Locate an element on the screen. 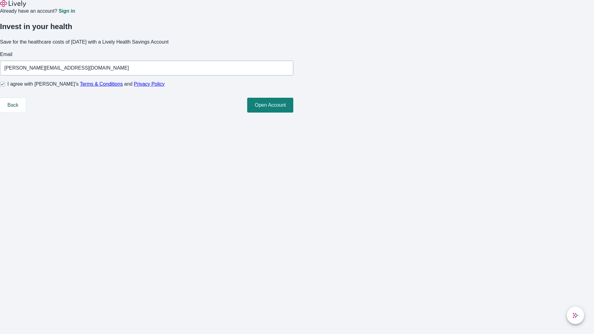  a: Privacy Policy is located at coordinates (149, 84).